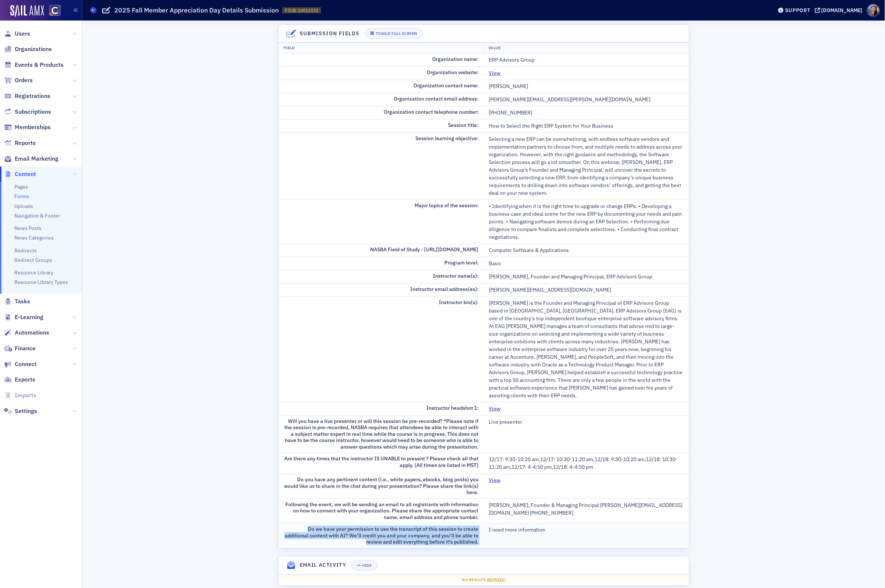 This screenshot has width=885, height=588. What do you see at coordinates (25, 250) in the screenshot?
I see `a: Redirects` at bounding box center [25, 250].